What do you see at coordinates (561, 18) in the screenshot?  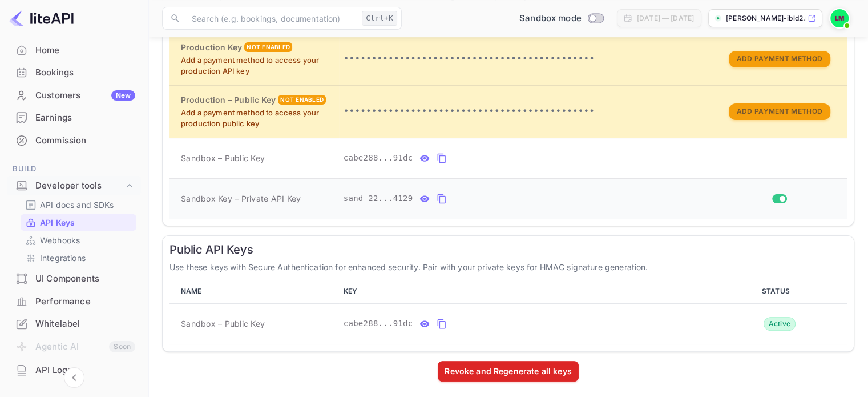 I see `div: Switch to Production mode` at bounding box center [561, 18].